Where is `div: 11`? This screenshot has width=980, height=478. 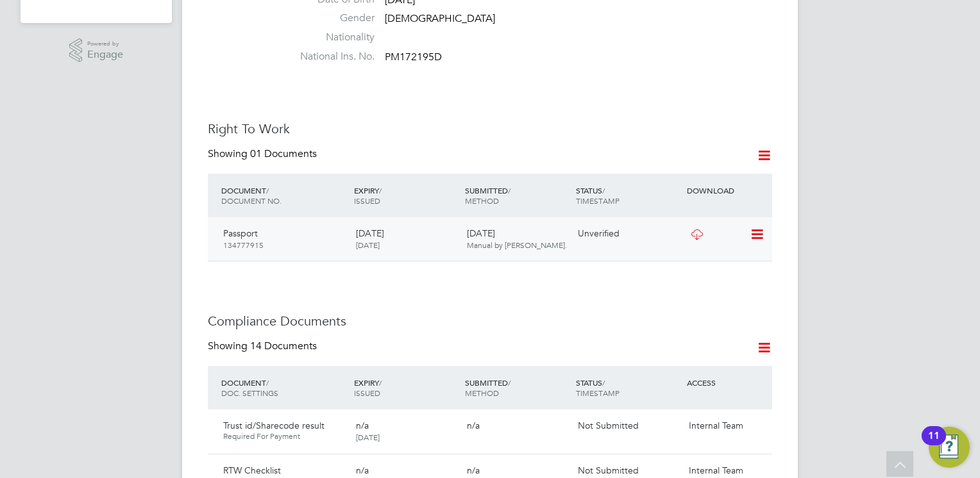
div: 11 is located at coordinates (934, 445).